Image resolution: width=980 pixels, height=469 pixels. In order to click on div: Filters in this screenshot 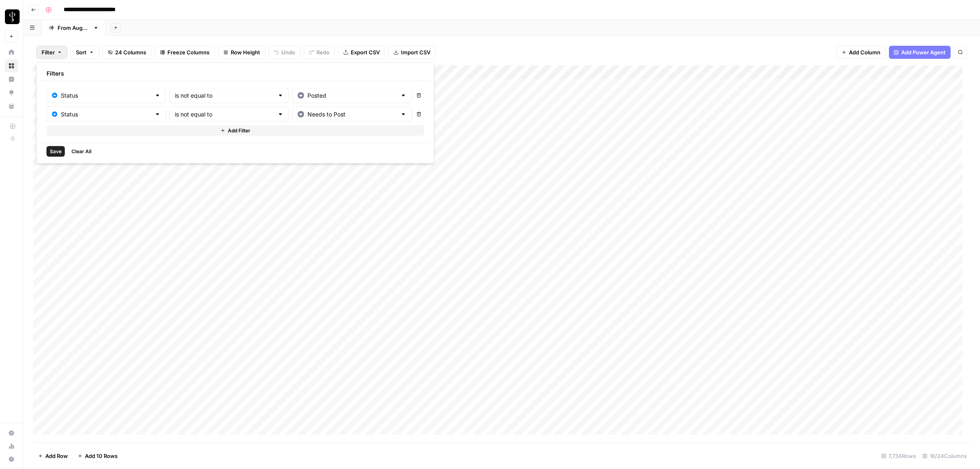, I will do `click(236, 74)`.